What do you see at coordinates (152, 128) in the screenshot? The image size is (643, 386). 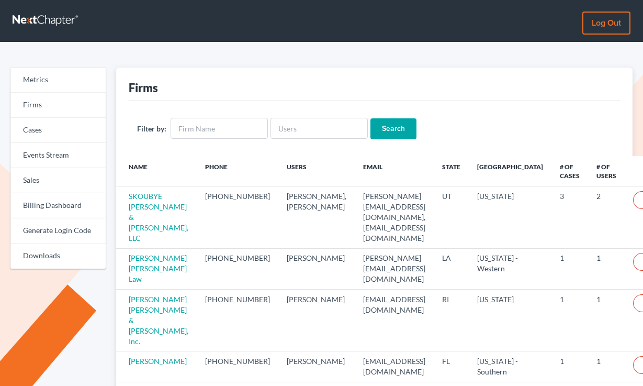 I see `label: Filter by:` at bounding box center [152, 128].